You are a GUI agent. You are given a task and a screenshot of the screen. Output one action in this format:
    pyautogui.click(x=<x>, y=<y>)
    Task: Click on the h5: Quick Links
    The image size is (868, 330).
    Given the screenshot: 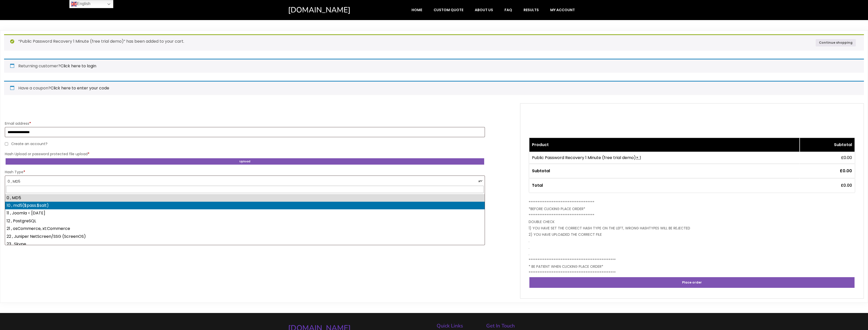 What is the action you would take?
    pyautogui.click(x=459, y=326)
    